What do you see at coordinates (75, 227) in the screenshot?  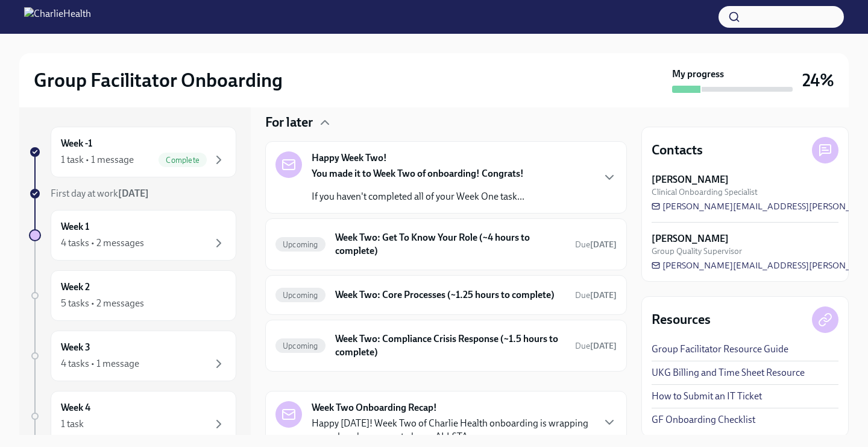 I see `h6: Week 1` at bounding box center [75, 227].